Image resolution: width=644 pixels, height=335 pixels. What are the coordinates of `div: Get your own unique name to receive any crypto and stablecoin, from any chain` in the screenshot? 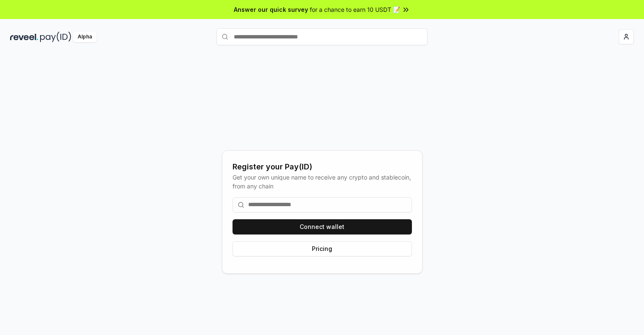 It's located at (322, 182).